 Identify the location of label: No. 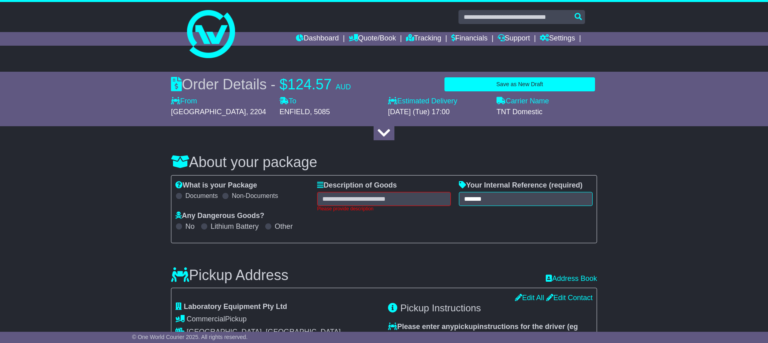
(190, 227).